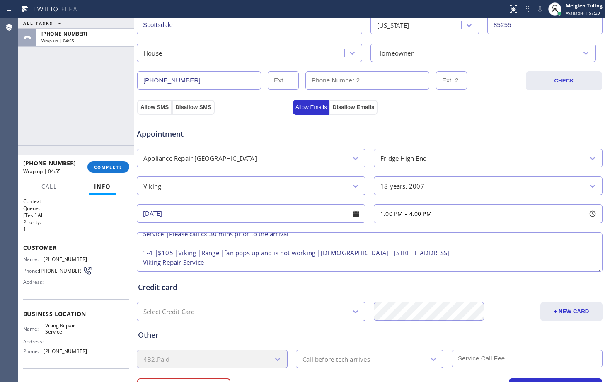 This screenshot has width=605, height=382. What do you see at coordinates (392, 213) in the screenshot?
I see `span: 1:00 PM` at bounding box center [392, 213].